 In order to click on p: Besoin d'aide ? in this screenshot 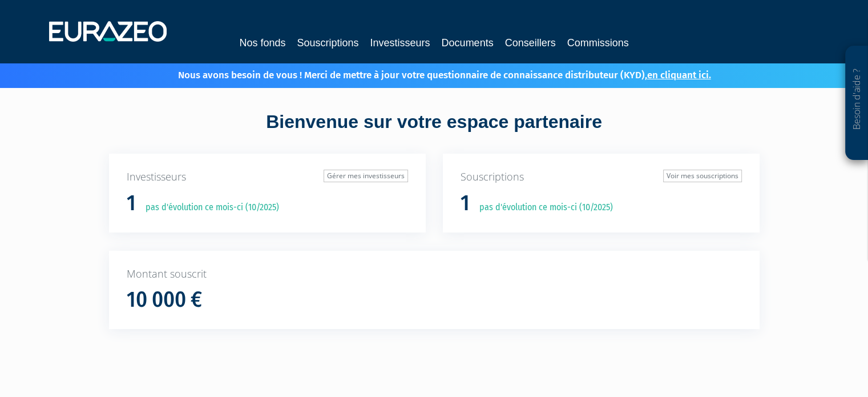, I will do `click(857, 103)`.